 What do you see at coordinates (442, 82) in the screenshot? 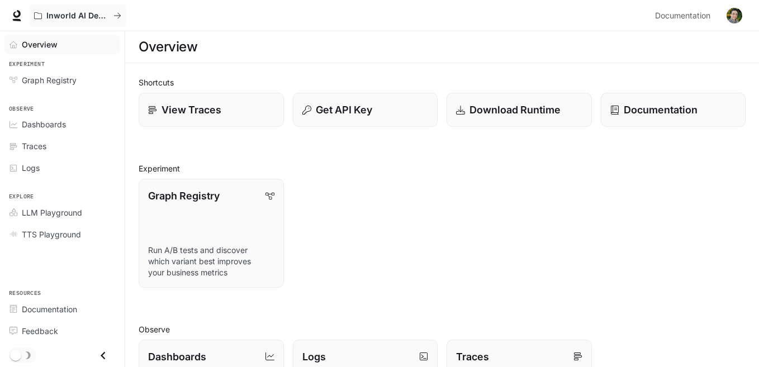
I see `h2: Shortcuts` at bounding box center [442, 82].